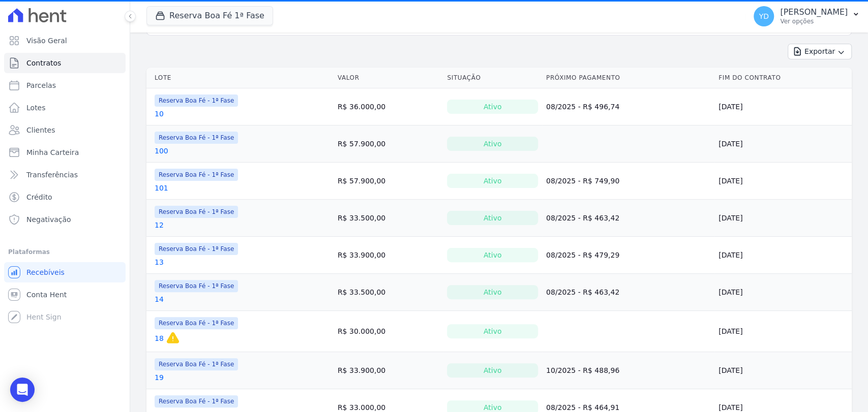 This screenshot has height=412, width=868. I want to click on a: 08/2025 - R$ 479,29, so click(582, 255).